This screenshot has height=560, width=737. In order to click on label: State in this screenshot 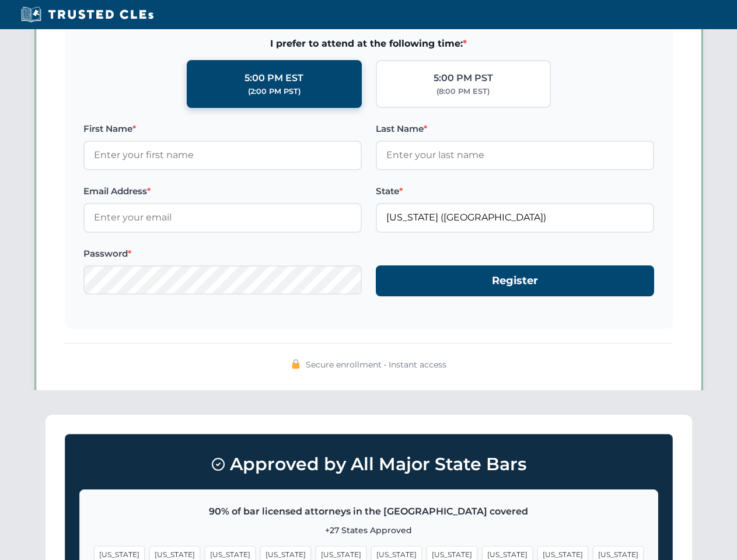, I will do `click(515, 192)`.